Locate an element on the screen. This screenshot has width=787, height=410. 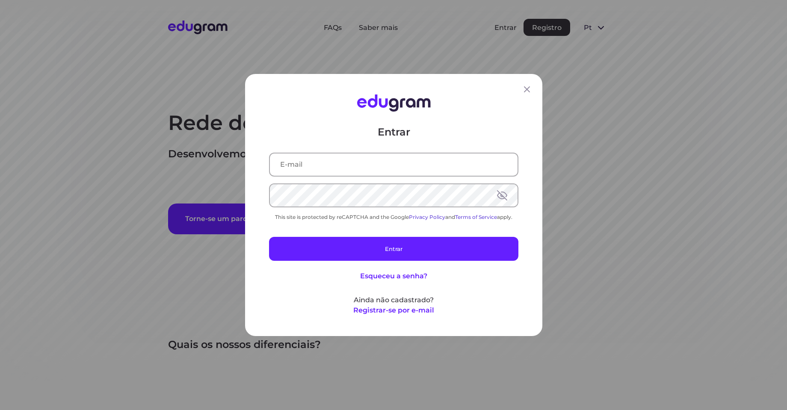
button: Registrar-se por e-mail is located at coordinates (394, 311).